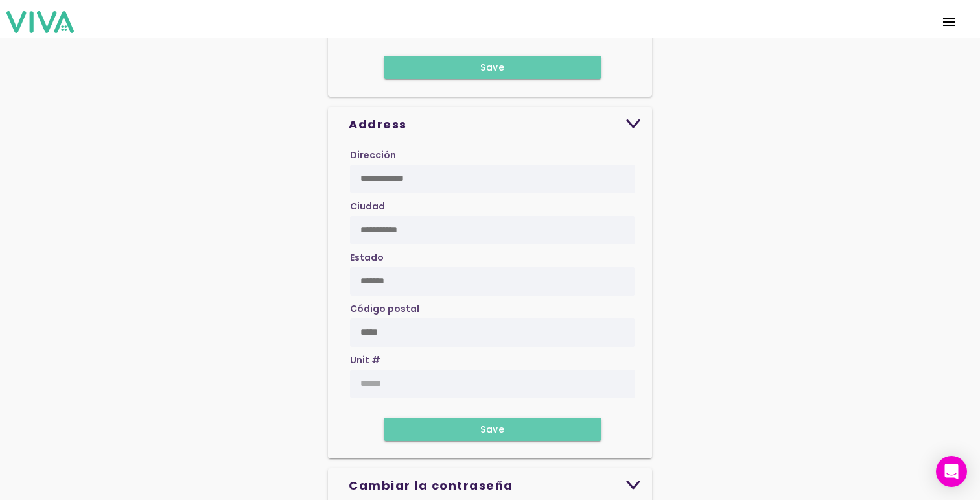  What do you see at coordinates (367, 257) in the screenshot?
I see `ion-label: Estado` at bounding box center [367, 257].